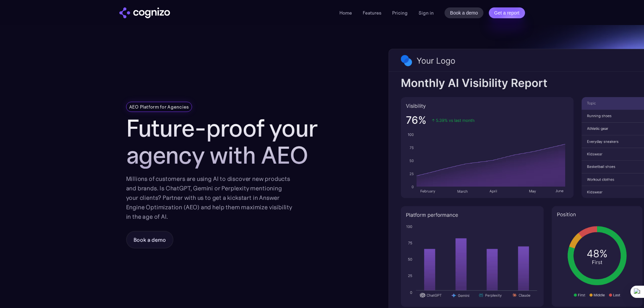 This screenshot has width=644, height=308. I want to click on div: Millions of customers are using AI to discover new products and brands. Is ChatGPT, Gemini or Per..., so click(209, 198).